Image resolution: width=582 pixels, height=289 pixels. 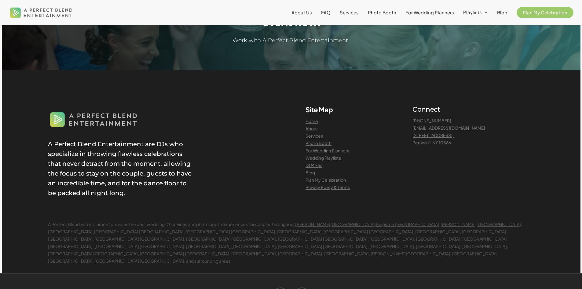 What do you see at coordinates (314, 165) in the screenshot?
I see `a: DJ Mixes` at bounding box center [314, 165].